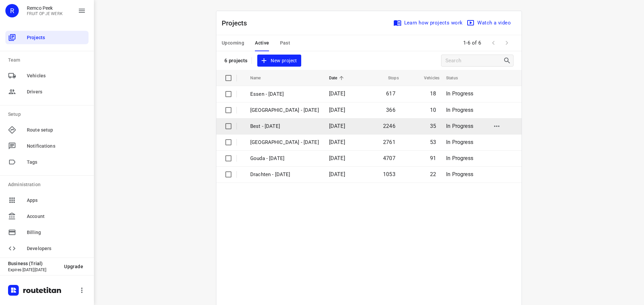  I want to click on span: Upcoming, so click(233, 43).